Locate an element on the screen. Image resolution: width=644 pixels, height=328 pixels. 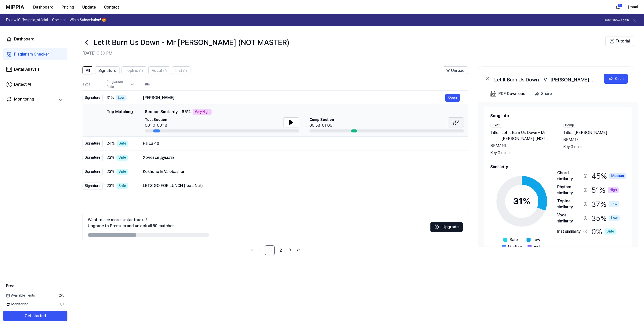
div: 45 % is located at coordinates (609, 176).